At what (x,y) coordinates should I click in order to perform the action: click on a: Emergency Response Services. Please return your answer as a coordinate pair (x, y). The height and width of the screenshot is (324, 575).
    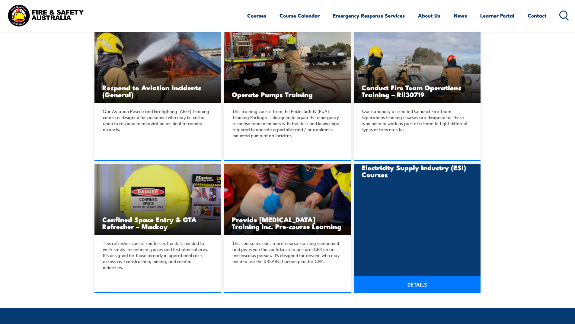
    Looking at the image, I should click on (369, 15).